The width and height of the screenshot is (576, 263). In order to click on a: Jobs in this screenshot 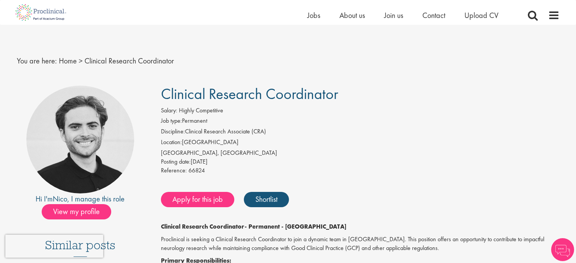, I will do `click(314, 15)`.